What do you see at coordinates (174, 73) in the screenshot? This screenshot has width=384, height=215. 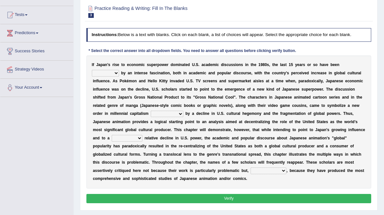 I see `b: b` at bounding box center [174, 73].